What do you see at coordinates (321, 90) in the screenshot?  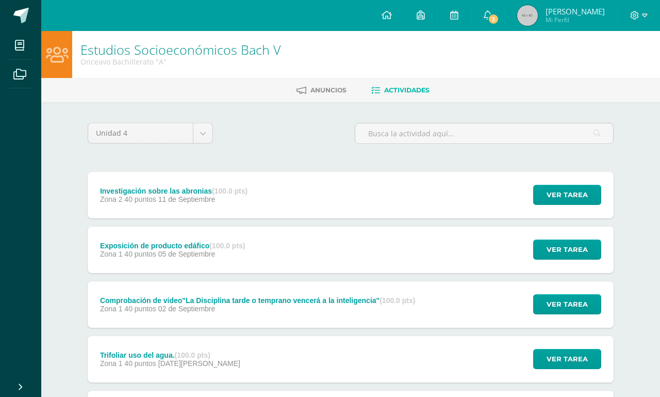 I see `a: Anuncios` at bounding box center [321, 90].